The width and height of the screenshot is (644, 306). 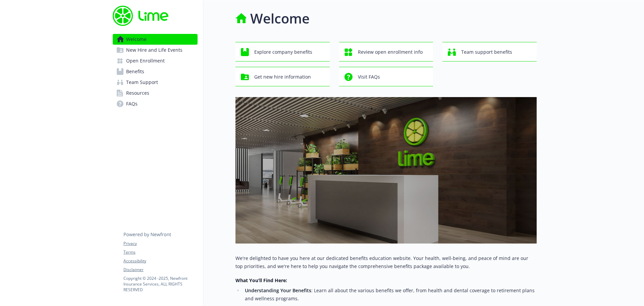 I want to click on a: Terms, so click(x=160, y=252).